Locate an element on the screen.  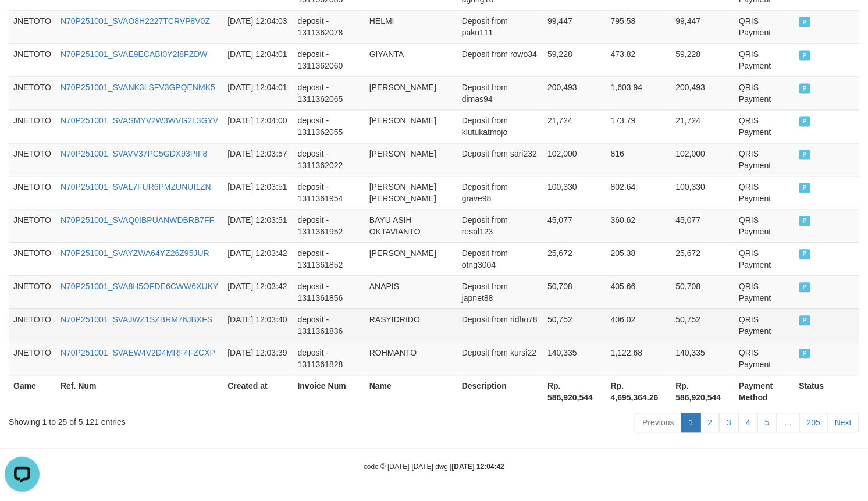
td: Deposit from ridho78 is located at coordinates (500, 325).